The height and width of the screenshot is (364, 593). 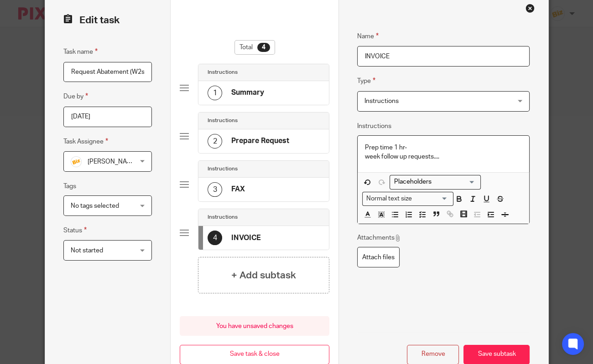 I want to click on span: Normal text size, so click(x=389, y=199).